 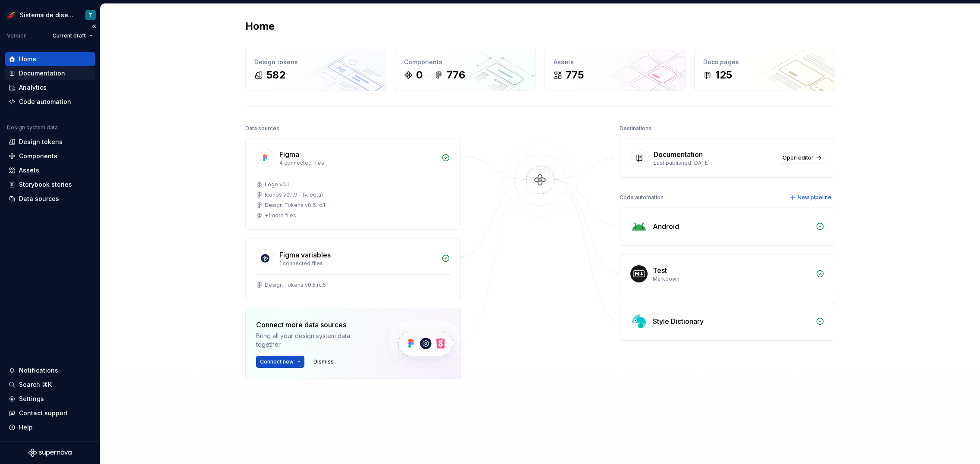 What do you see at coordinates (314, 324) in the screenshot?
I see `div: Connect more data sources` at bounding box center [314, 324].